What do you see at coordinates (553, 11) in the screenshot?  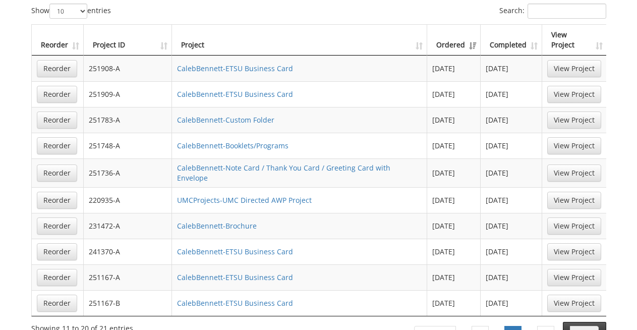 I see `label: Search:` at bounding box center [553, 11].